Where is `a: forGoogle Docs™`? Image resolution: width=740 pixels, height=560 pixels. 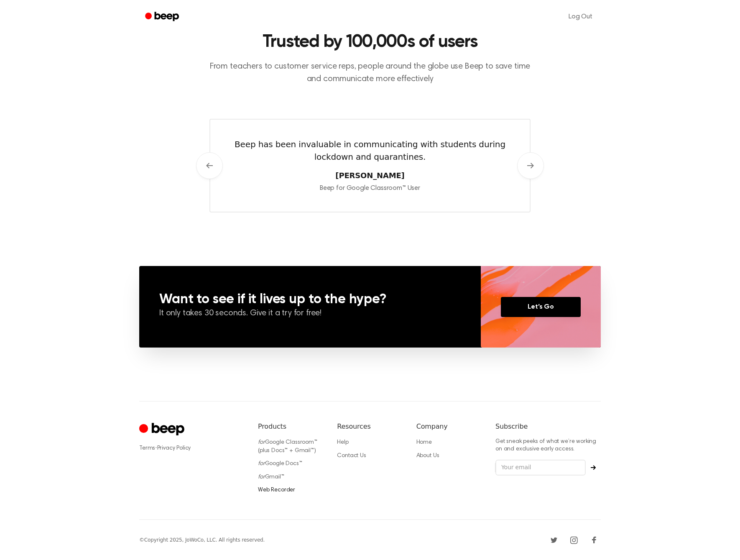
a: forGoogle Docs™ is located at coordinates (280, 464).